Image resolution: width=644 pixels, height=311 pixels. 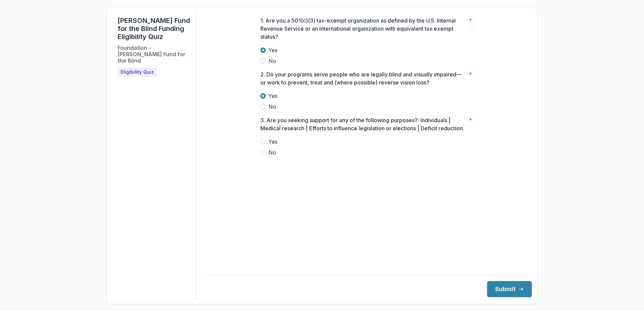 What do you see at coordinates (509, 289) in the screenshot?
I see `button: Submit` at bounding box center [509, 289].